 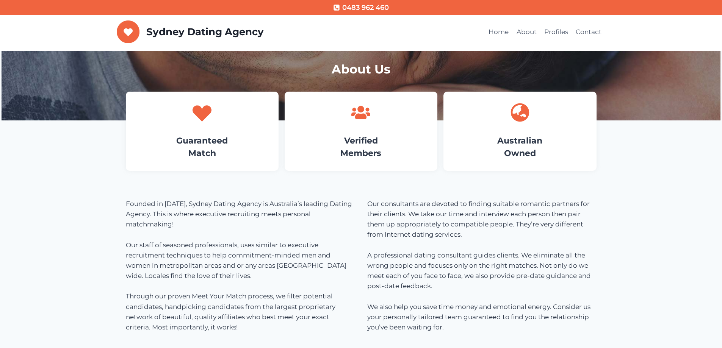 I want to click on p: Sydney Dating Agency, so click(x=205, y=32).